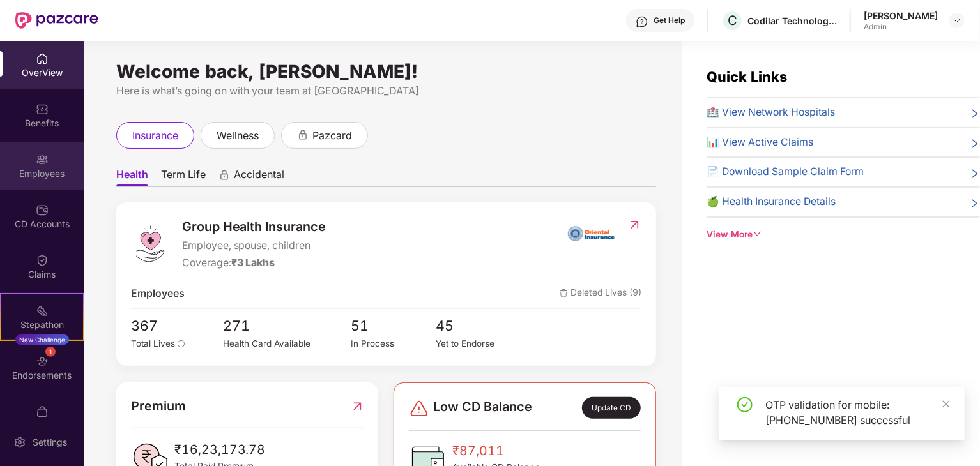 This screenshot has width=980, height=466. Describe the element at coordinates (392, 344) in the screenshot. I see `div: In Process` at that location.